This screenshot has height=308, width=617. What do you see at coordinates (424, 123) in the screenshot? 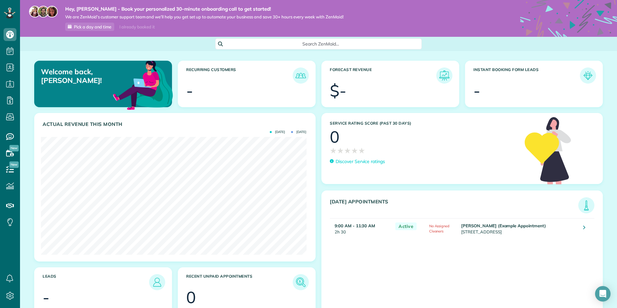
I see `h3: Service Rating score (past 30 days)` at bounding box center [424, 123].